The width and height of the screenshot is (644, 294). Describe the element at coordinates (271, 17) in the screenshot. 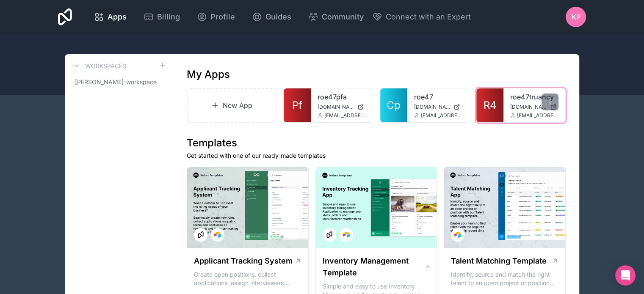

I see `a: Guides` at that location.